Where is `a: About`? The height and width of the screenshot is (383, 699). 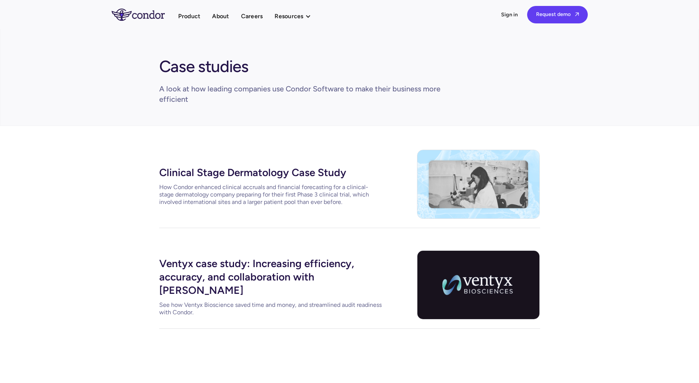
a: About is located at coordinates (220, 16).